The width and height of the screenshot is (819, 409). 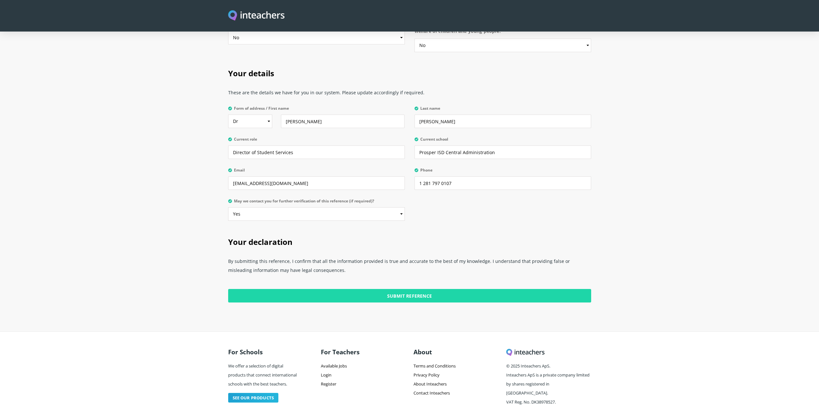 I want to click on h3: For Schools, so click(x=264, y=352).